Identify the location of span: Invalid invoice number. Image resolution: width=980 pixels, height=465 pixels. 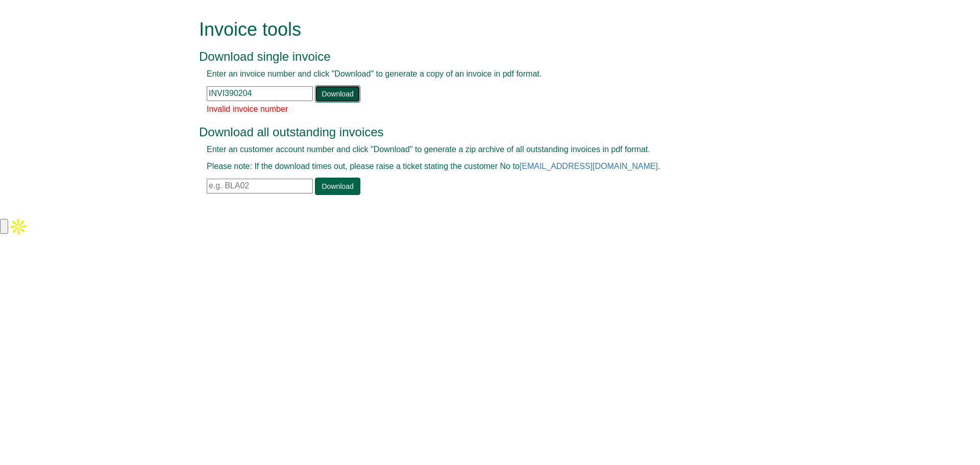
(247, 109).